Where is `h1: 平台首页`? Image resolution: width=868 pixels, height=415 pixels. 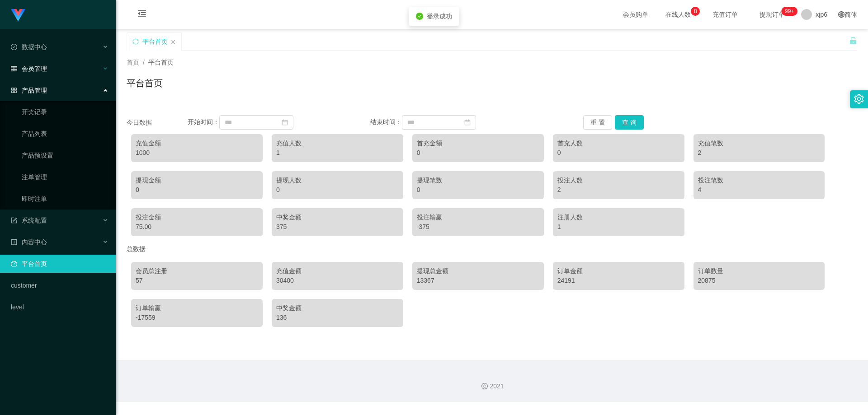
h1: 平台首页 is located at coordinates (145, 83).